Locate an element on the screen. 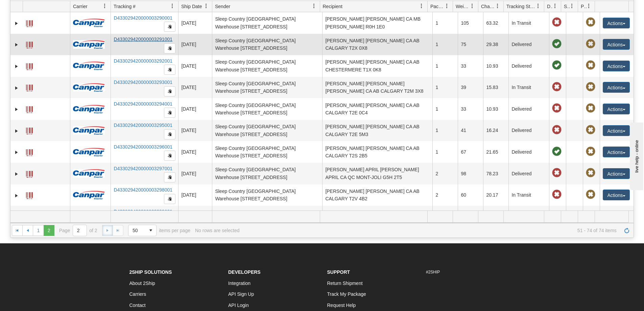 Image resolution: width=644 pixels, height=311 pixels. a: Packages filter column settings is located at coordinates (447, 6).